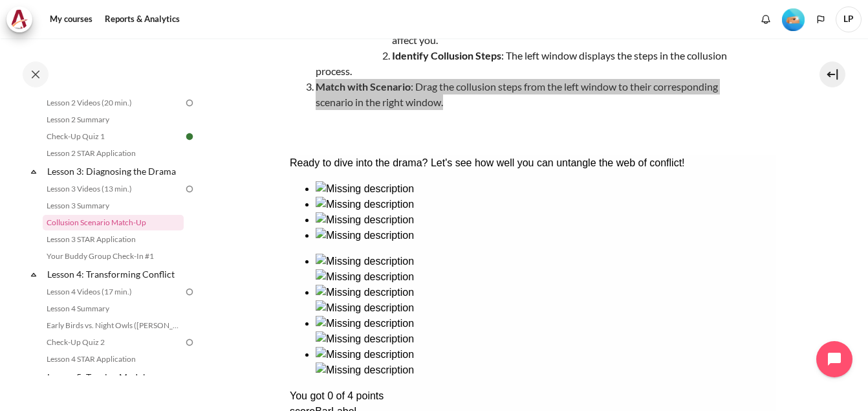 This screenshot has width=868, height=411. I want to click on button: Languages, so click(821, 20).